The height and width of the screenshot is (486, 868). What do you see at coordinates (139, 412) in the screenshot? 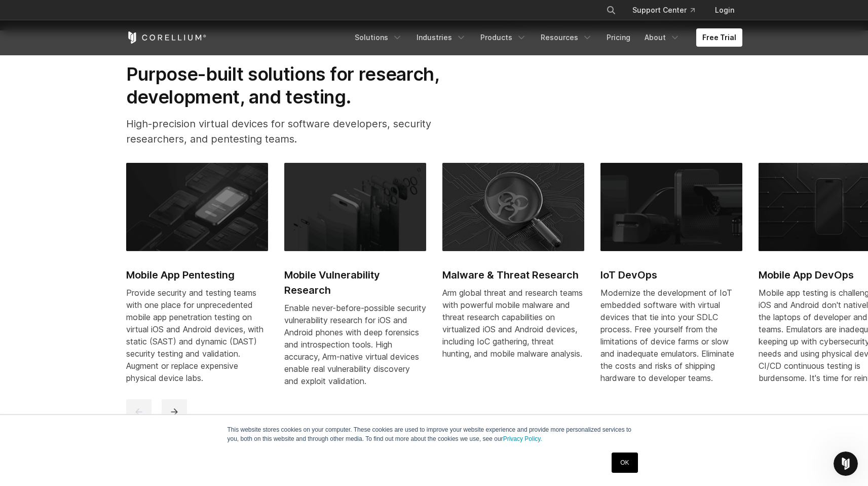
I see `button: previous` at bounding box center [139, 412].